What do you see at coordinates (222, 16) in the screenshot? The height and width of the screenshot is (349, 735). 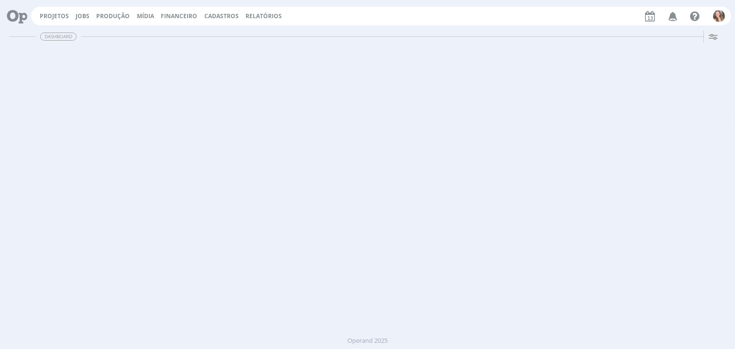 I see `span: Cadastros` at bounding box center [222, 16].